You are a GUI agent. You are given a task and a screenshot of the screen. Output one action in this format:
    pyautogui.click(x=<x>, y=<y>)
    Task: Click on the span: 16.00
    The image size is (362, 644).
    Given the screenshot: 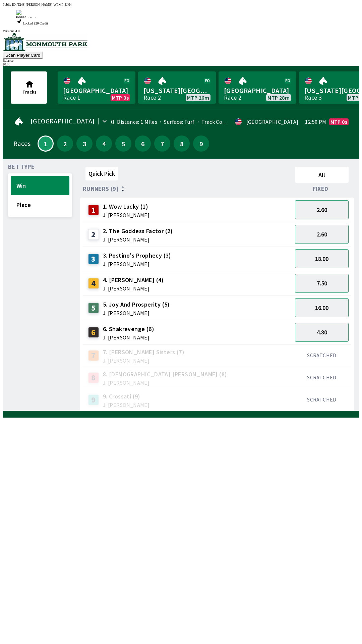 What is the action you would take?
    pyautogui.click(x=322, y=307)
    